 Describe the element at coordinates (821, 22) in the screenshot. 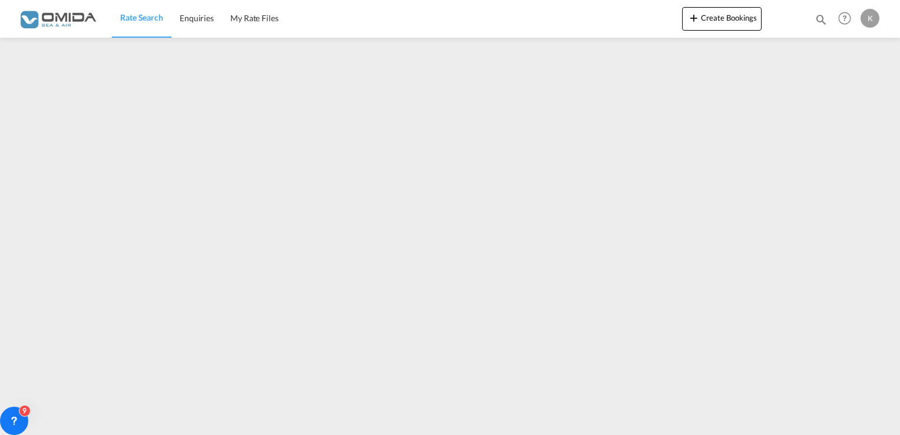

I see `div: icon-magnify` at that location.